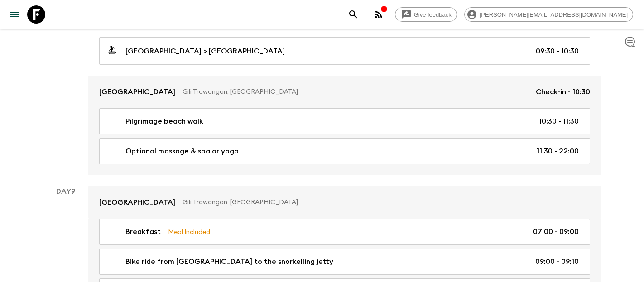  I want to click on p: 07:00 - 09:00, so click(556, 232).